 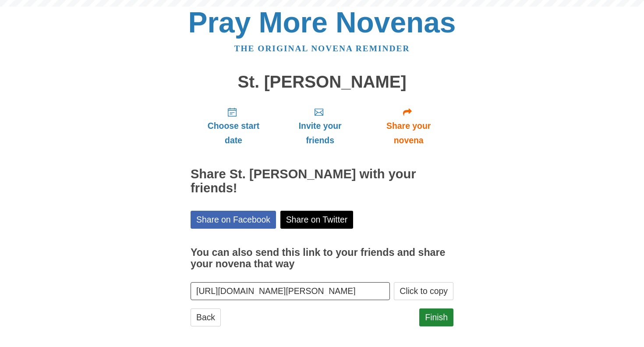 I want to click on a: Share on Facebook, so click(x=233, y=220).